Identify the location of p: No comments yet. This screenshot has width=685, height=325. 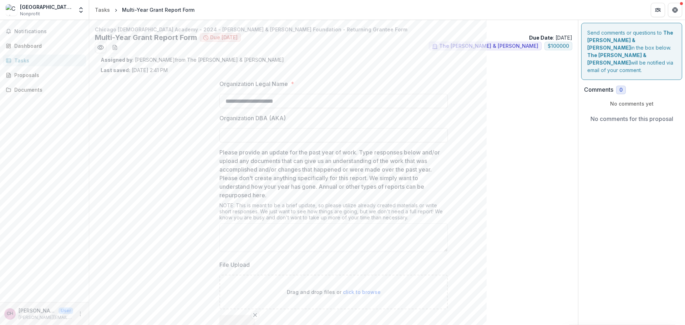
(631, 103).